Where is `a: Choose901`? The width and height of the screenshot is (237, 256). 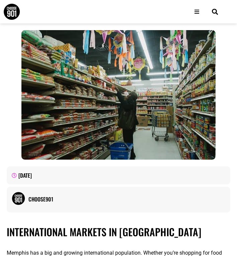
a: Choose901 is located at coordinates (127, 199).